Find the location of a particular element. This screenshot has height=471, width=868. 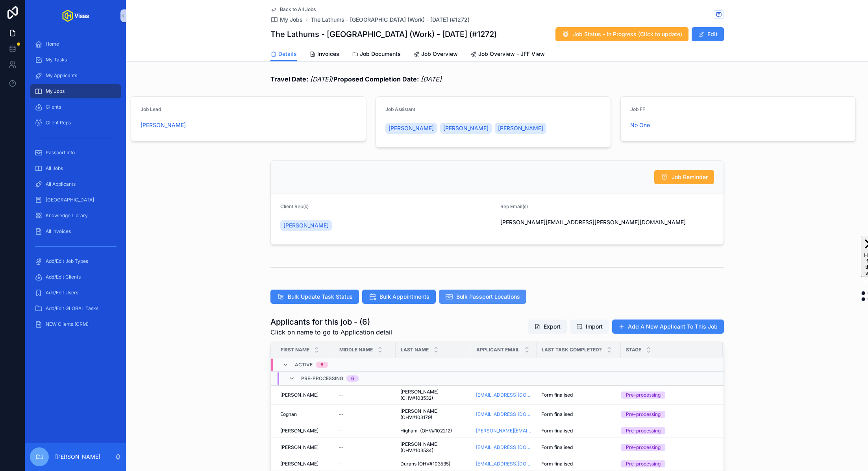

span: My Jobs is located at coordinates (291, 19).